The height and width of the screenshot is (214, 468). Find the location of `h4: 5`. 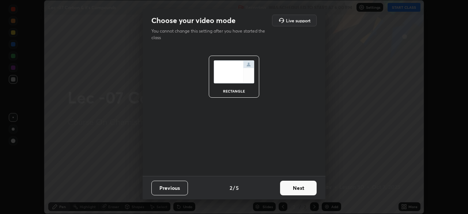

h4: 5 is located at coordinates (237, 187).